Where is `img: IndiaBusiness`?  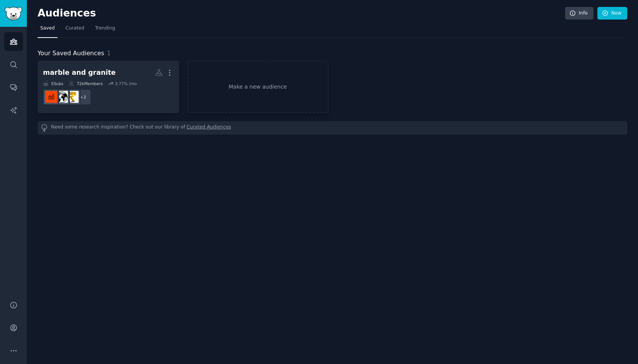 img: IndiaBusiness is located at coordinates (72, 96).